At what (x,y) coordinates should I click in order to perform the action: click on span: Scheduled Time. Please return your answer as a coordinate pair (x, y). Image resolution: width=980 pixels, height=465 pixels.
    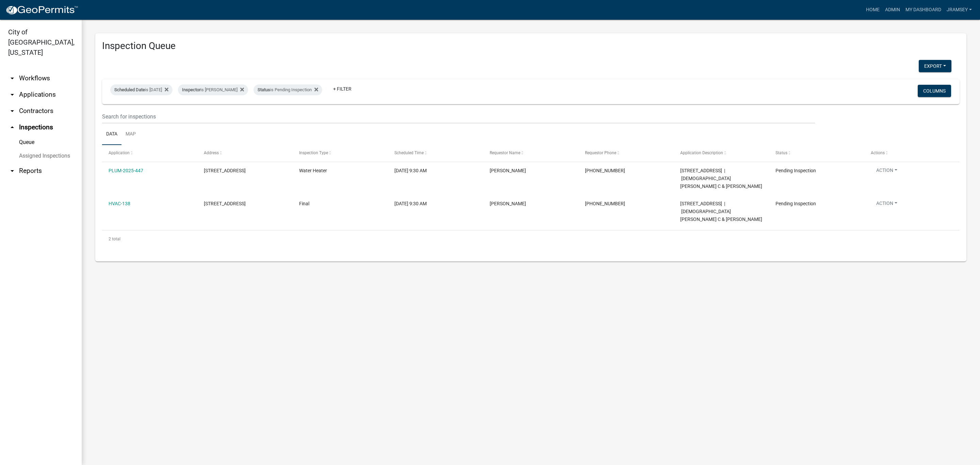
    Looking at the image, I should click on (409, 153).